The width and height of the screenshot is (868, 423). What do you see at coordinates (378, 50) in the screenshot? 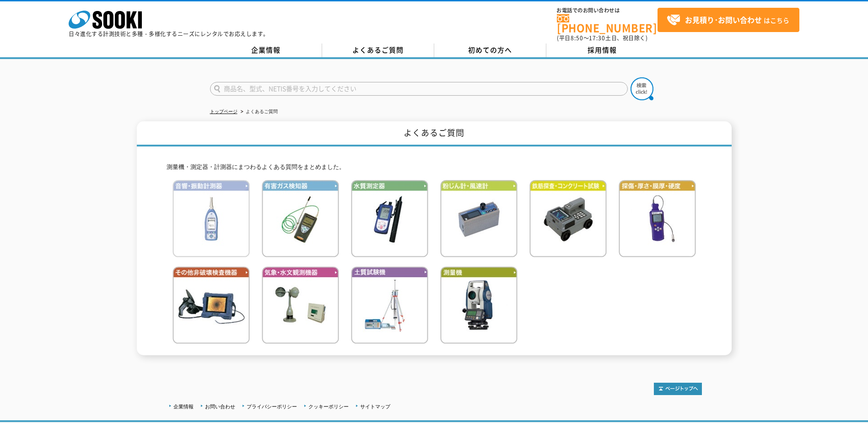
I see `a: よくあるご質問` at bounding box center [378, 50].